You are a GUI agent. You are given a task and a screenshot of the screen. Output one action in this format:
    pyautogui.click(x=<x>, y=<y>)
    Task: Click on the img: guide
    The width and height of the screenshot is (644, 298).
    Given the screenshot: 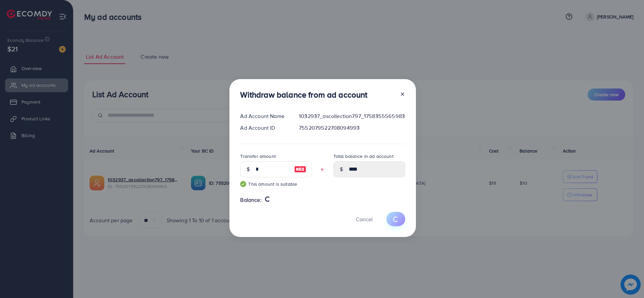 What is the action you would take?
    pyautogui.click(x=243, y=184)
    